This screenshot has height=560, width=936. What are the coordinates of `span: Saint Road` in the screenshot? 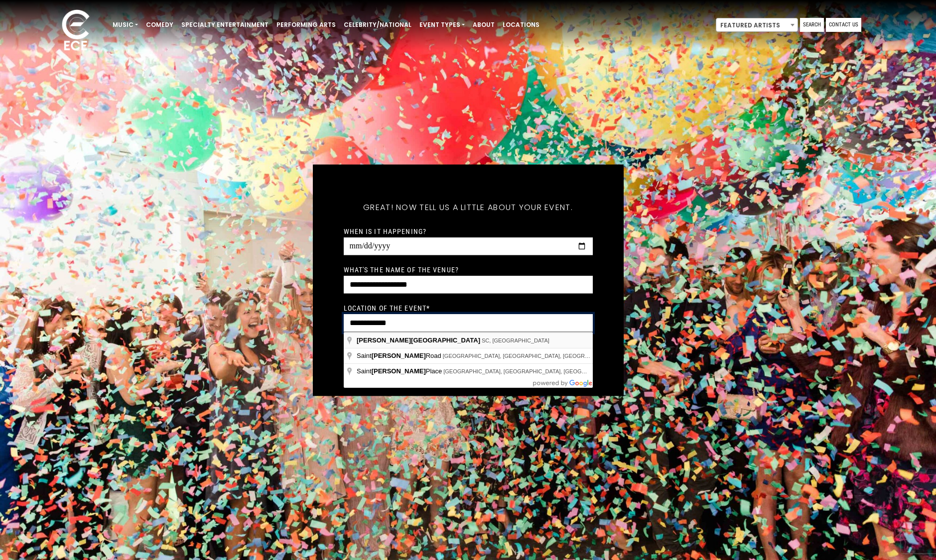 It's located at (399, 355).